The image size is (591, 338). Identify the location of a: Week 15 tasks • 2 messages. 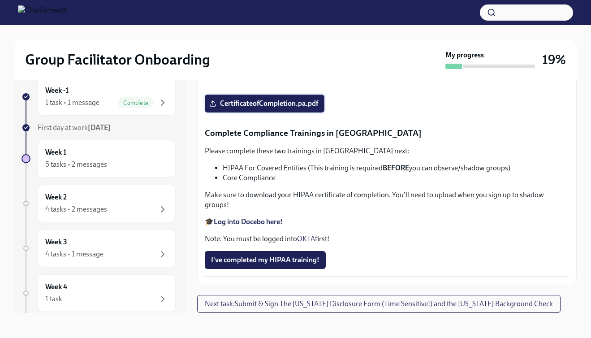
(99, 159).